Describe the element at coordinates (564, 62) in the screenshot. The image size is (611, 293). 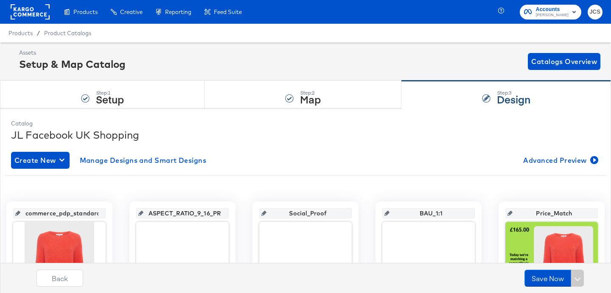
I see `span: Catalogs Overview` at that location.